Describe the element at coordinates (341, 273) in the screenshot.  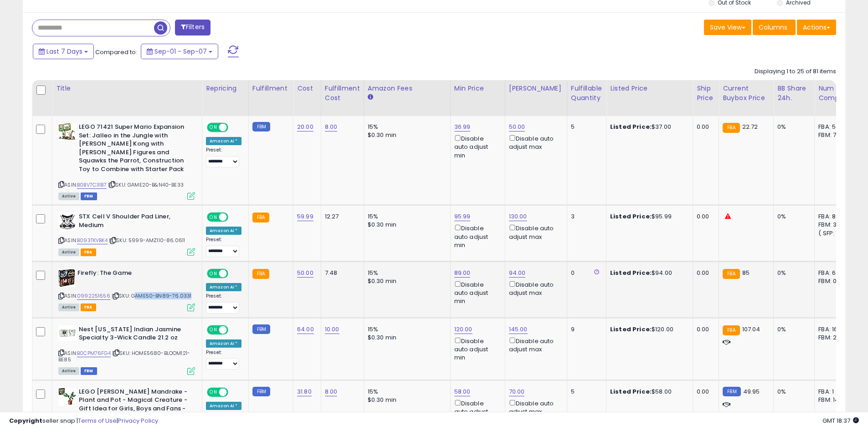
I see `div: 7.48` at that location.